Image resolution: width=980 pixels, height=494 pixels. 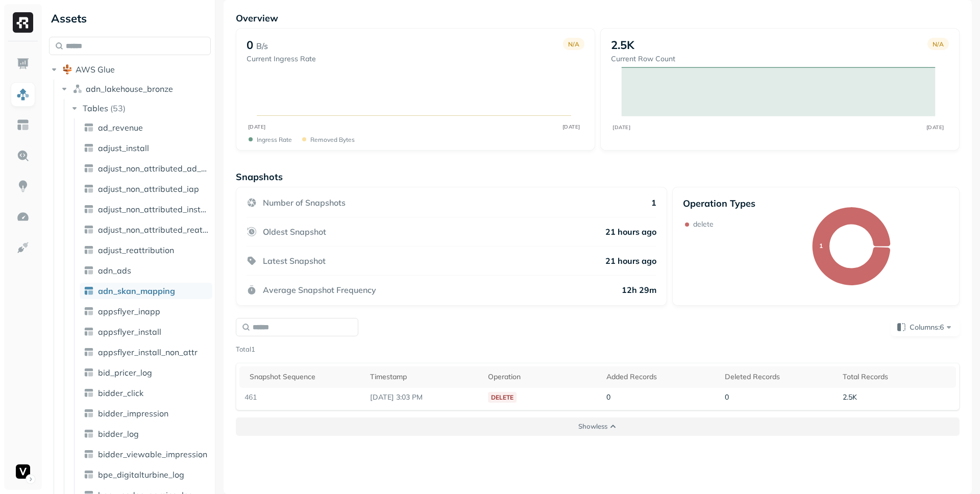 I want to click on a: adjust_non_attributed_install, so click(x=146, y=209).